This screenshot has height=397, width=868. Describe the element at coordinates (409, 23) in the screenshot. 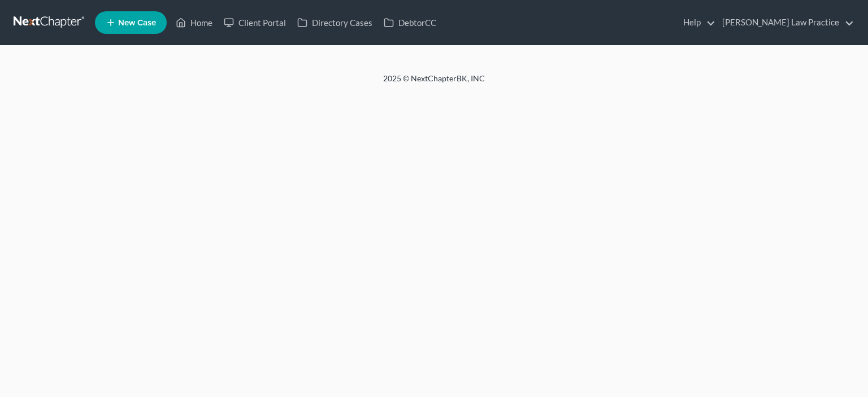

I see `a: DebtorCC` at that location.